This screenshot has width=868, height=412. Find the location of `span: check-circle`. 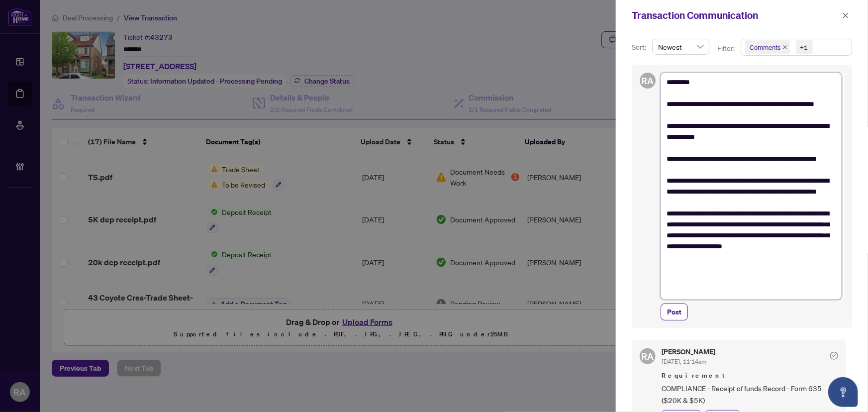

span: check-circle is located at coordinates (834, 356).